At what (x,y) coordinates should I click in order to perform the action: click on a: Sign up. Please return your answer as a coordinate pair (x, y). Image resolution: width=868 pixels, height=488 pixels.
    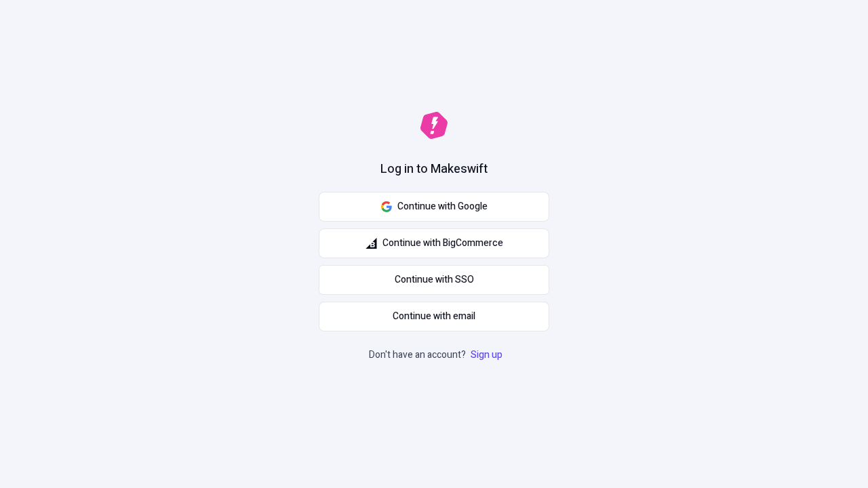
    Looking at the image, I should click on (486, 354).